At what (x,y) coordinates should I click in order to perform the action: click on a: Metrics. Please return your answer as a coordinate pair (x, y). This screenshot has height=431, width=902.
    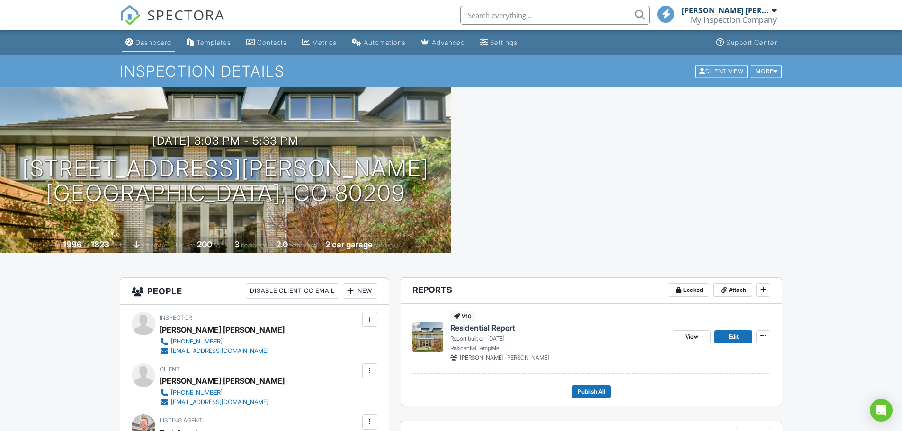
    Looking at the image, I should click on (319, 43).